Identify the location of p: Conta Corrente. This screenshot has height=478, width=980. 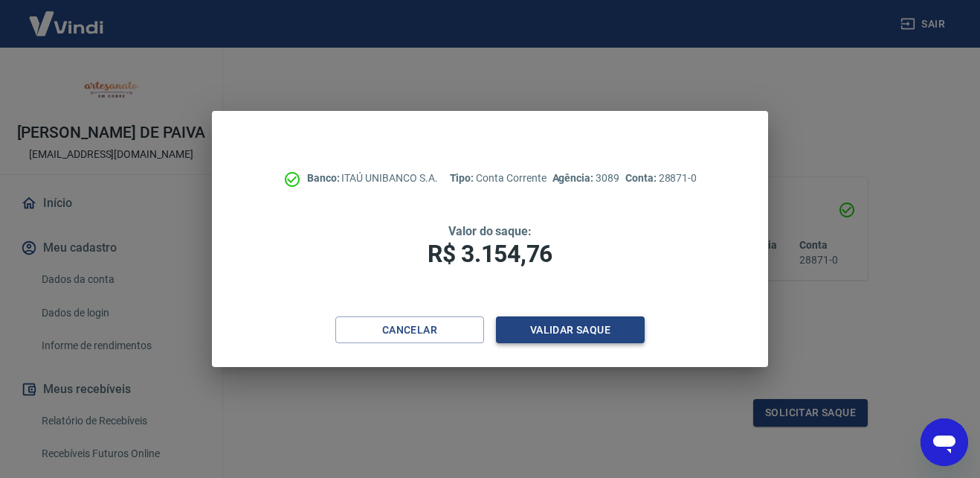
(498, 178).